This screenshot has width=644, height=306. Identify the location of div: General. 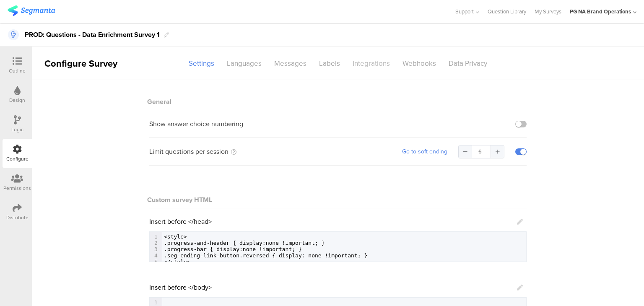
(338, 99).